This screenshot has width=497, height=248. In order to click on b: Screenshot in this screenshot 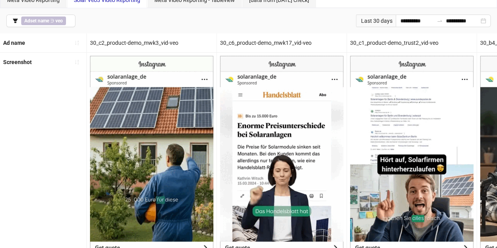, I will do `click(17, 62)`.